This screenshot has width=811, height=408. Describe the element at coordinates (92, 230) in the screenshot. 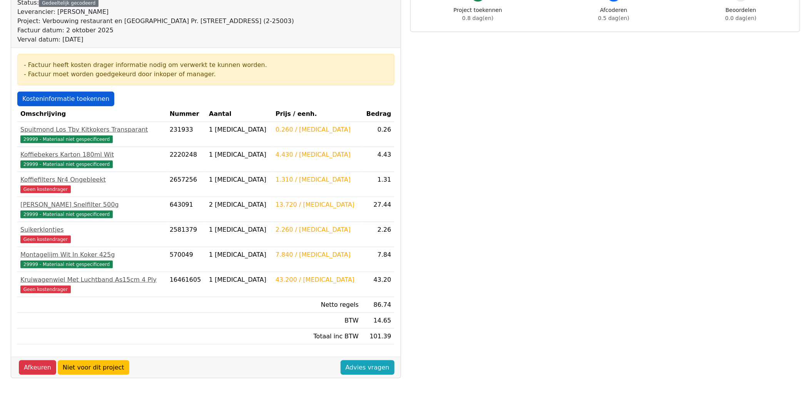

I see `div: Suikerklontjes` at that location.